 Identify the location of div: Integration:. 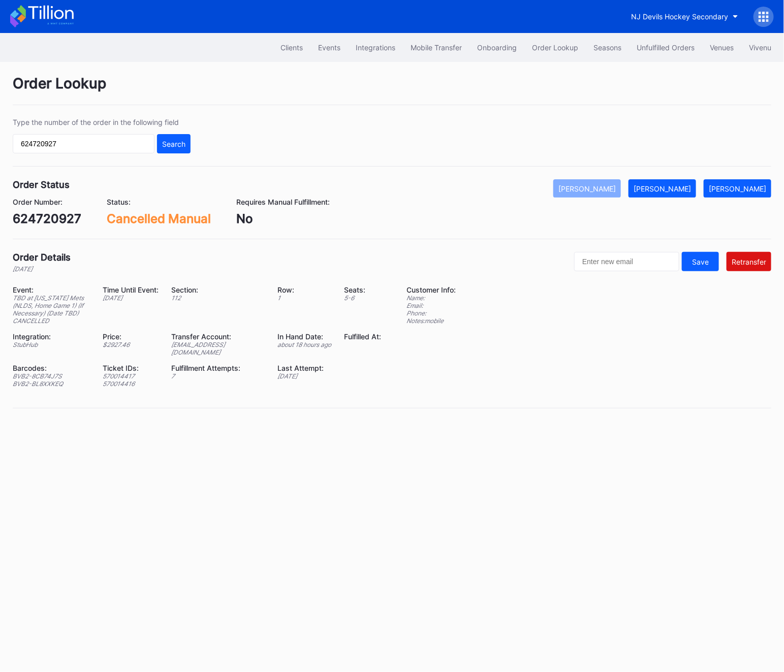
(51, 336).